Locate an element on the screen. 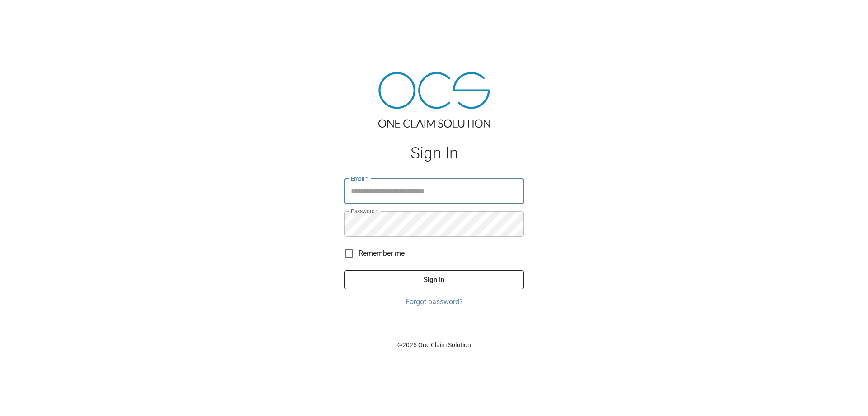 The width and height of the screenshot is (868, 416). a: Forgot password? is located at coordinates (434, 302).